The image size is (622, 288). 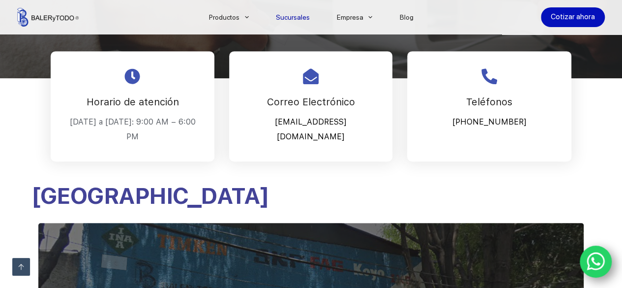 I want to click on a: Cotizar ahora, so click(x=573, y=17).